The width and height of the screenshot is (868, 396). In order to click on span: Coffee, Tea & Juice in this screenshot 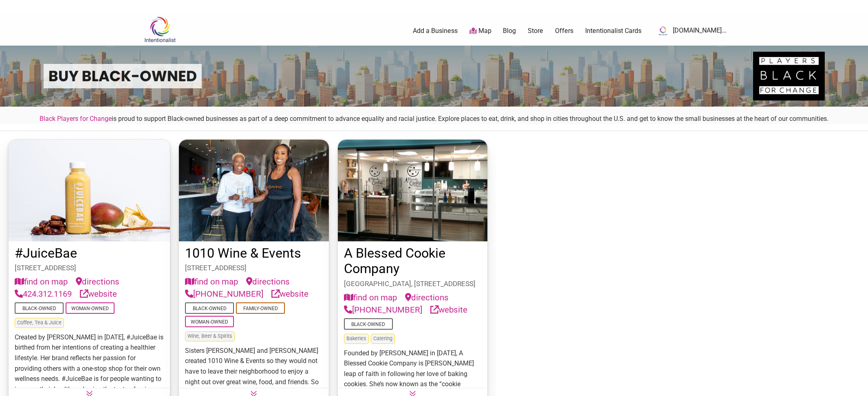, I will do `click(39, 323)`.